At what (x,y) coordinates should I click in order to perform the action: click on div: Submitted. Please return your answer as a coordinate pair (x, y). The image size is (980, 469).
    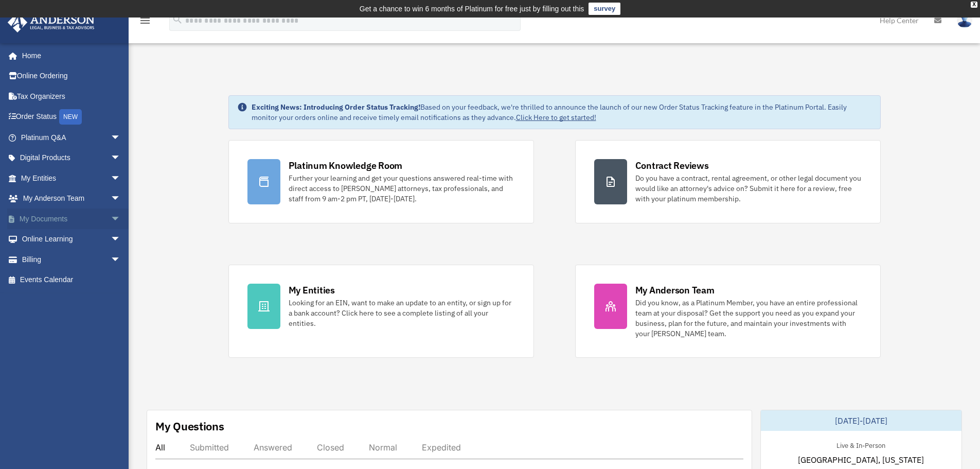
    Looking at the image, I should click on (210, 447).